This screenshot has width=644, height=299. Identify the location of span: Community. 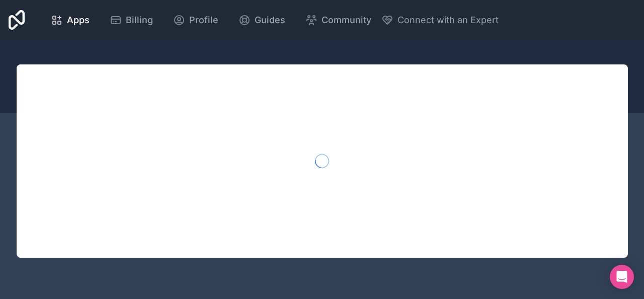
(346, 20).